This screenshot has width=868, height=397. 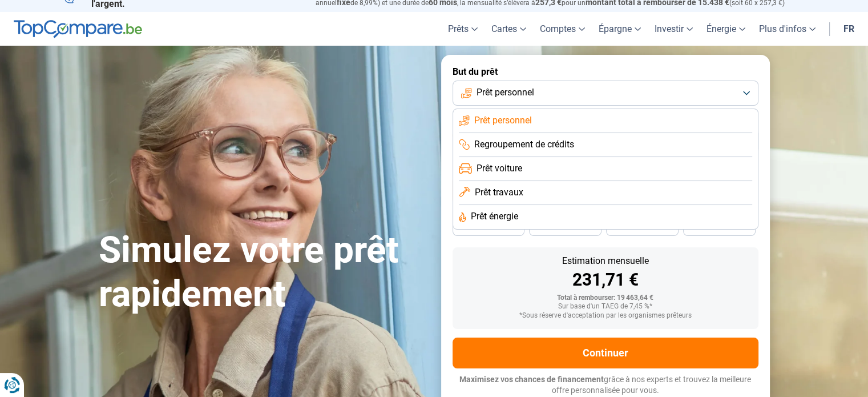 What do you see at coordinates (605, 353) in the screenshot?
I see `button: Continuer` at bounding box center [605, 353].